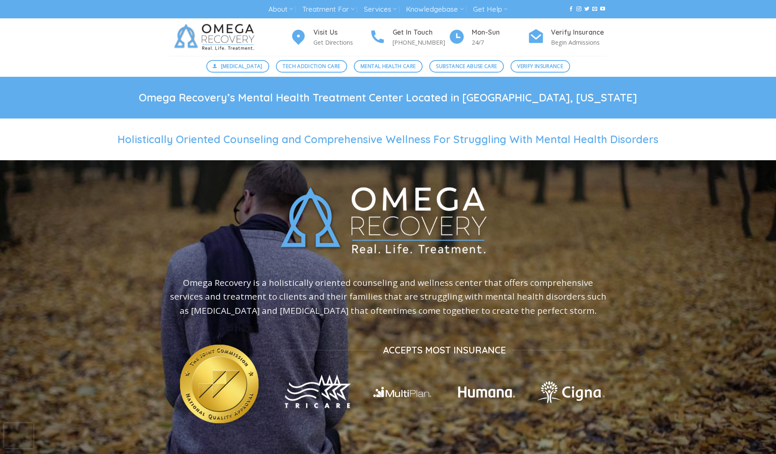 The height and width of the screenshot is (454, 776). What do you see at coordinates (380, 9) in the screenshot?
I see `a: Services` at bounding box center [380, 9].